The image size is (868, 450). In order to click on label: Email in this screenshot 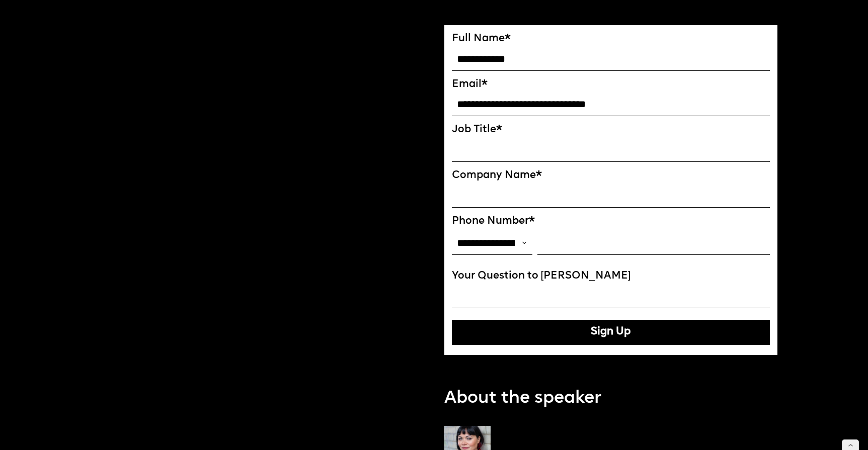, I will do `click(611, 84)`.